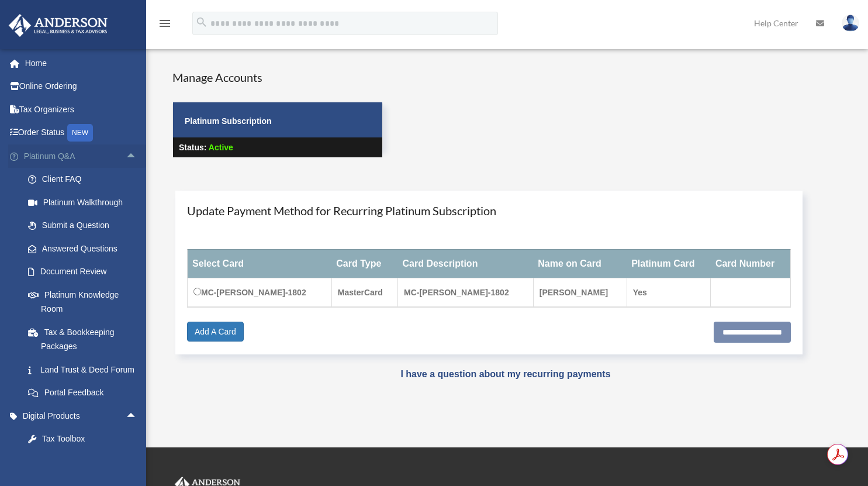 The image size is (868, 486). Describe the element at coordinates (228, 121) in the screenshot. I see `strong: Platinum Subscription` at that location.